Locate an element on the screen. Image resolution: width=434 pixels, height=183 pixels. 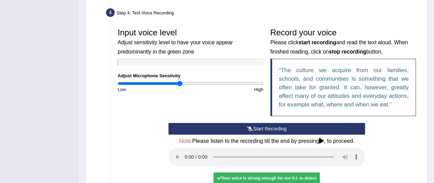
button: Start Recording is located at coordinates (267, 129).